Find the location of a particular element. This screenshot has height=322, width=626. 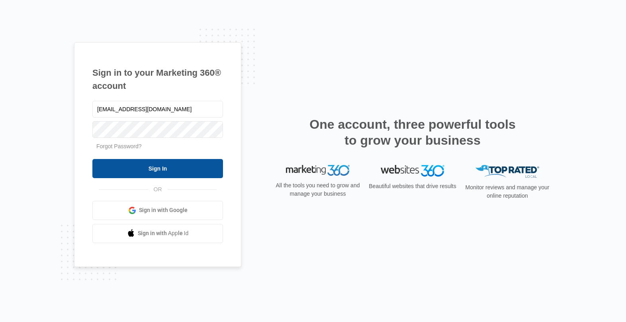

input: Email is located at coordinates (158, 109).